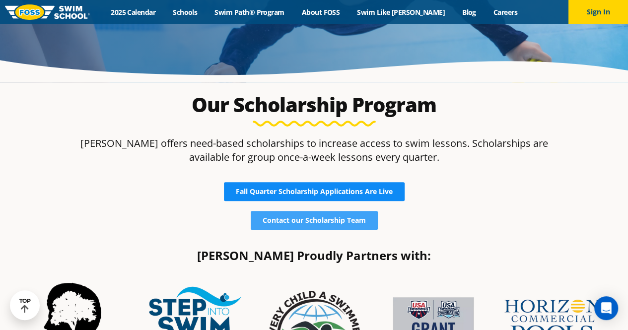  Describe the element at coordinates (314, 221) in the screenshot. I see `span: Contact our Scholarship Team` at that location.